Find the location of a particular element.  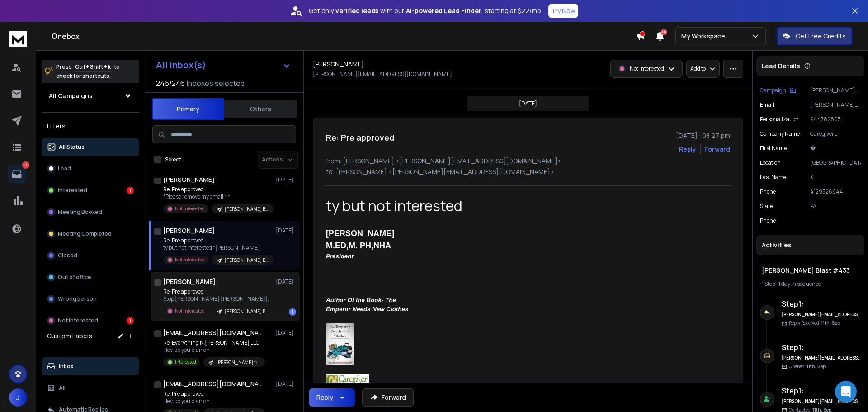

p: My Workspace is located at coordinates (705, 36).